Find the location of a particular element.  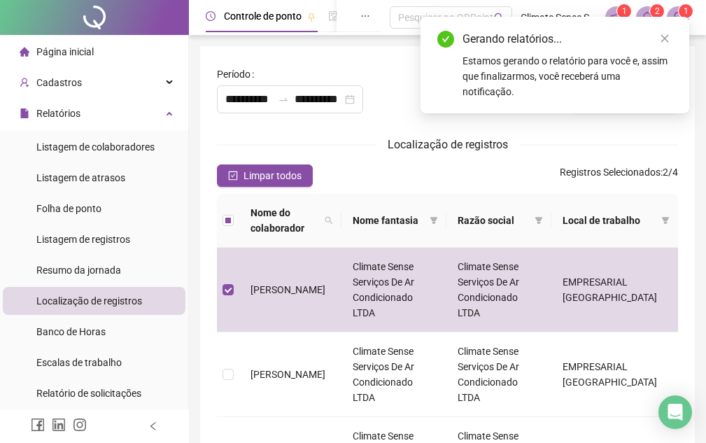

span: notification is located at coordinates (617, 18).